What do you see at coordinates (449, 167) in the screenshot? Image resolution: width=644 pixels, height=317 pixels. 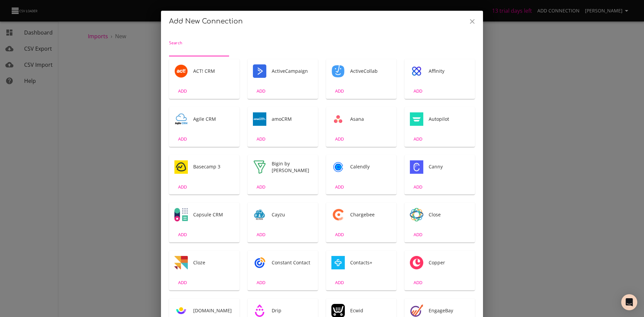 I see `span: Canny` at bounding box center [449, 167].